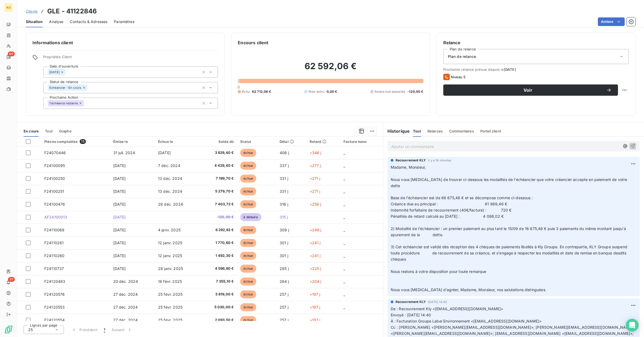 The image size is (644, 337). I want to click on span: Non-échu, so click(316, 91).